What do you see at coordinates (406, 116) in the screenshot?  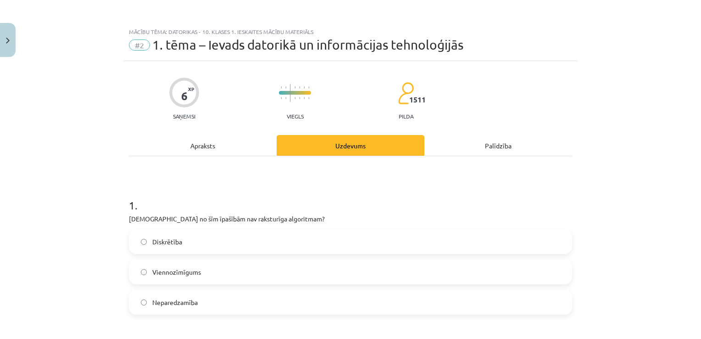 I see `p: pilda` at bounding box center [406, 116].